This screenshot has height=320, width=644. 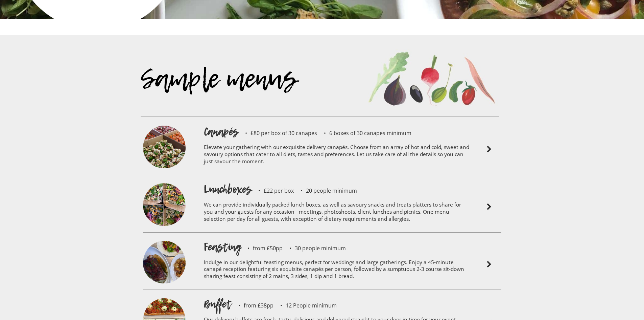 I want to click on p: 12 People minimum, so click(x=305, y=305).